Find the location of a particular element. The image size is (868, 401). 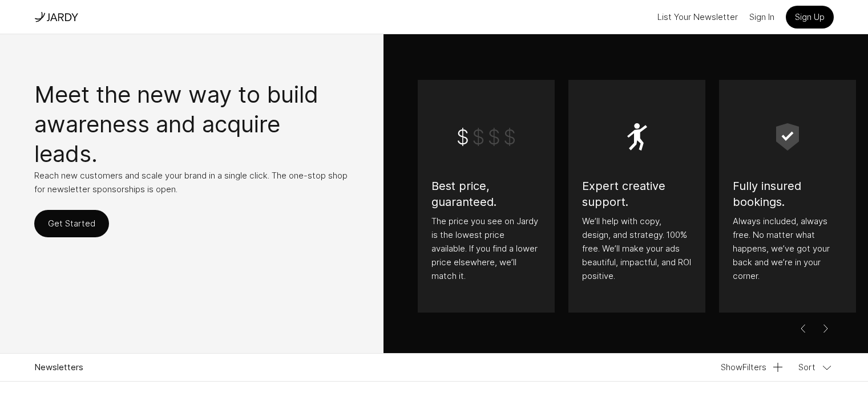

div: Reach new customers and scale your brand in a single click. The one-stop shop for newsletter spon... is located at coordinates (192, 138).